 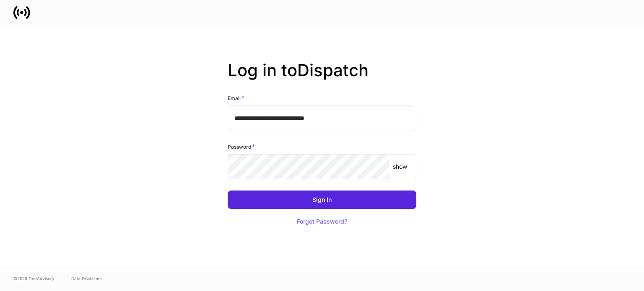 I want to click on h2: Log in to Dispatch, so click(x=322, y=77).